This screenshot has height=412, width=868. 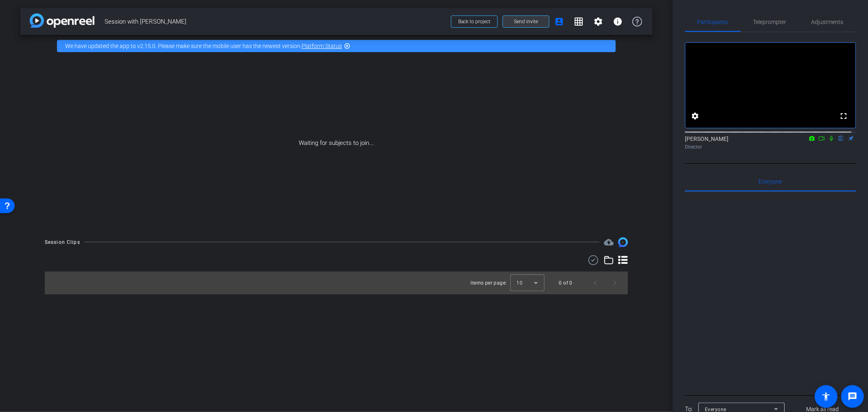 What do you see at coordinates (771, 182) in the screenshot?
I see `span: Everyone` at bounding box center [771, 182].